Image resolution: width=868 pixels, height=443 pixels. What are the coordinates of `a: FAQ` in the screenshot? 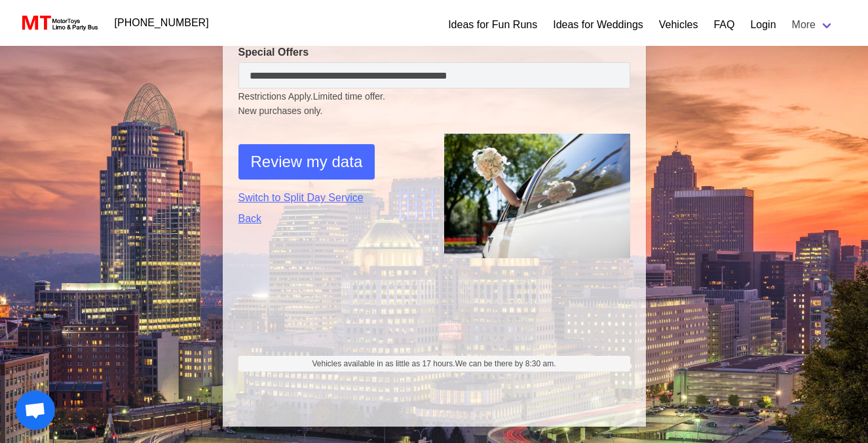 It's located at (723, 25).